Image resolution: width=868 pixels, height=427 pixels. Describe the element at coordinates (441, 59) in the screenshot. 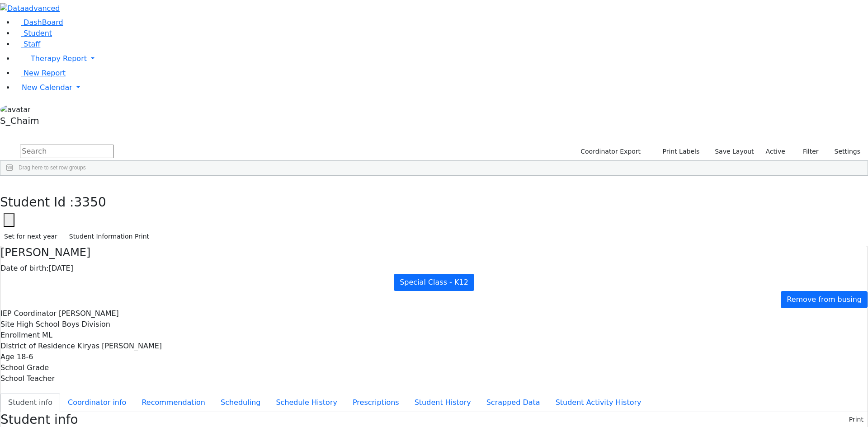

I see `a: Therapy Report` at that location.